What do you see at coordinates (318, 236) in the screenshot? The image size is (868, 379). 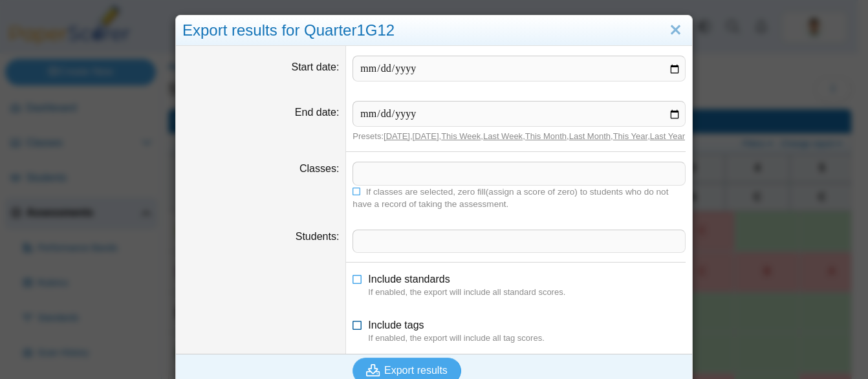 I see `label: Students` at bounding box center [318, 236].